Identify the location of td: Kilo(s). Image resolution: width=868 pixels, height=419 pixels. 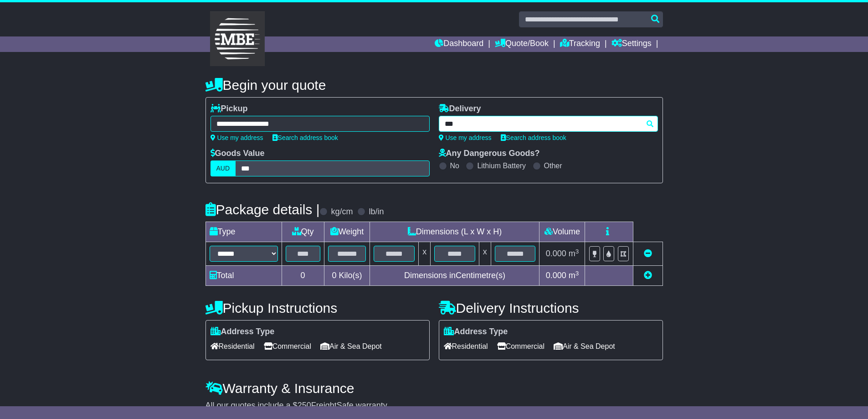
(346, 276).